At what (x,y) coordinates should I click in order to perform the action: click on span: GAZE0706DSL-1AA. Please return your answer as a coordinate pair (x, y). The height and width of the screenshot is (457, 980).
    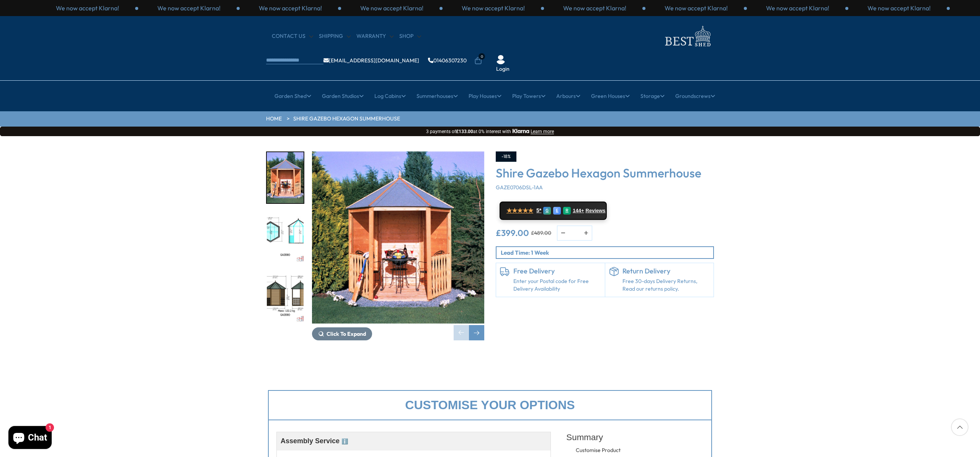
    Looking at the image, I should click on (519, 188).